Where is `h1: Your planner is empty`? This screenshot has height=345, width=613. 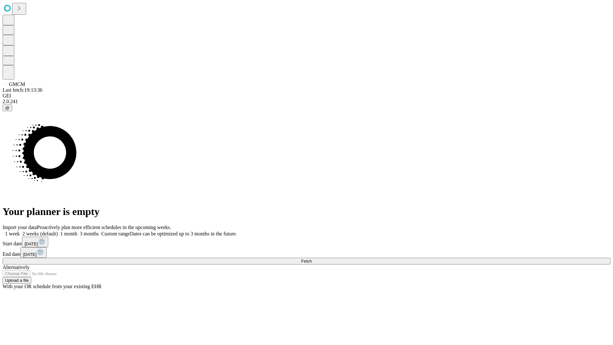 h1: Your planner is empty is located at coordinates (306, 211).